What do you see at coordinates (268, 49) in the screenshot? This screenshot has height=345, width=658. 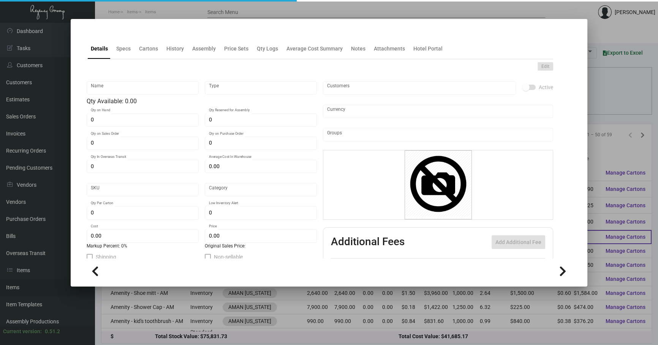 I see `div: Qty Logs` at bounding box center [268, 49].